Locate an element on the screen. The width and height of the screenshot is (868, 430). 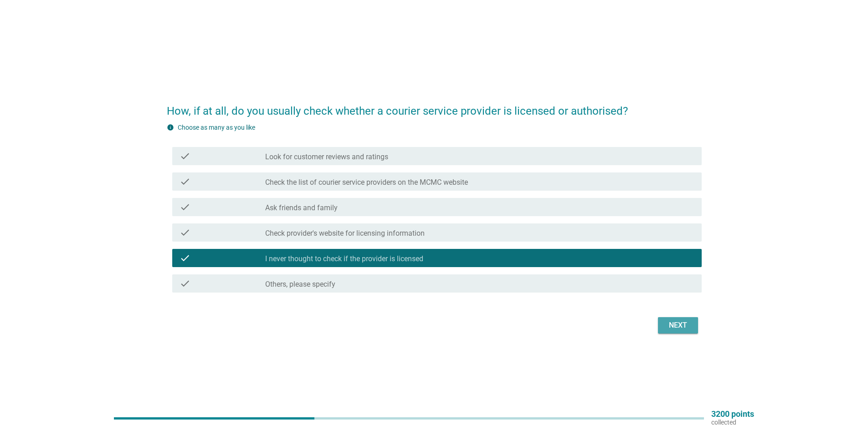
p: collected is located at coordinates (733, 422).